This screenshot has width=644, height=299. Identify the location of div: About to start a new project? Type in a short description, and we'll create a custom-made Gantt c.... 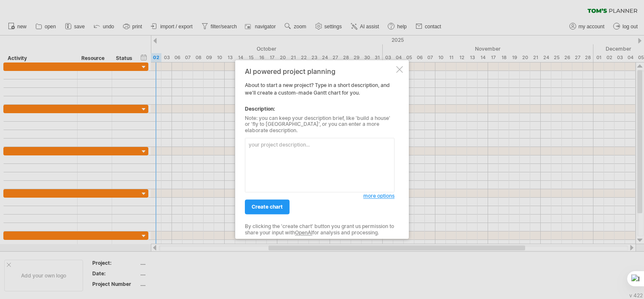
(319, 149).